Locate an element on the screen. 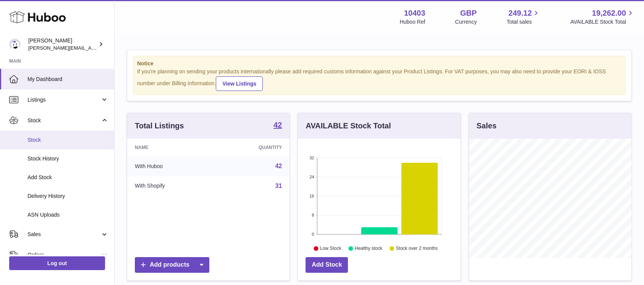  span: Sales is located at coordinates (64, 234).